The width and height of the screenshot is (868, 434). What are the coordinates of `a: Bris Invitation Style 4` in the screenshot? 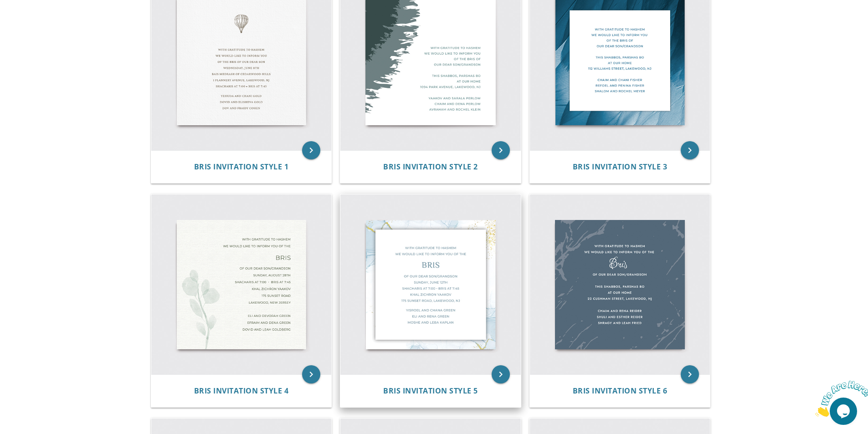 It's located at (241, 391).